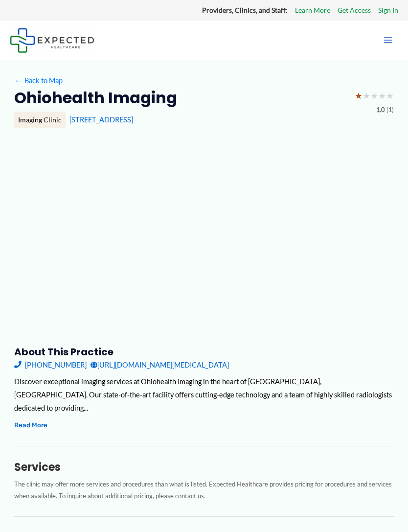 The height and width of the screenshot is (532, 408). What do you see at coordinates (245, 10) in the screenshot?
I see `strong: Providers, Clinics, and Staff:` at bounding box center [245, 10].